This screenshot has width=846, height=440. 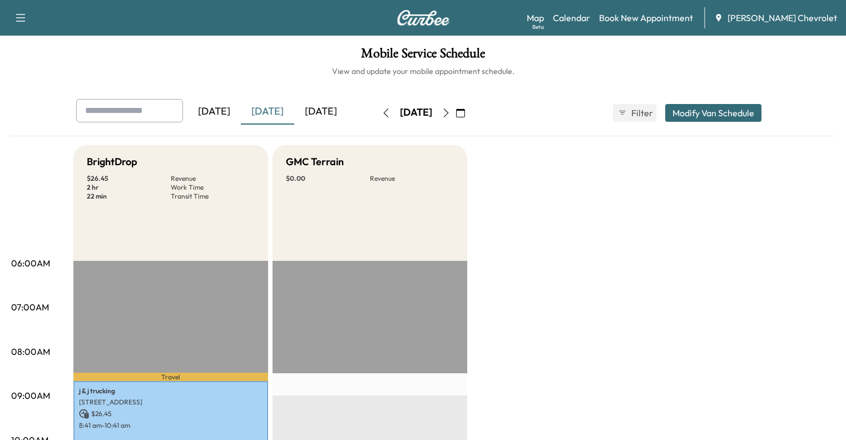 What do you see at coordinates (641, 113) in the screenshot?
I see `span: Filter` at bounding box center [641, 113].